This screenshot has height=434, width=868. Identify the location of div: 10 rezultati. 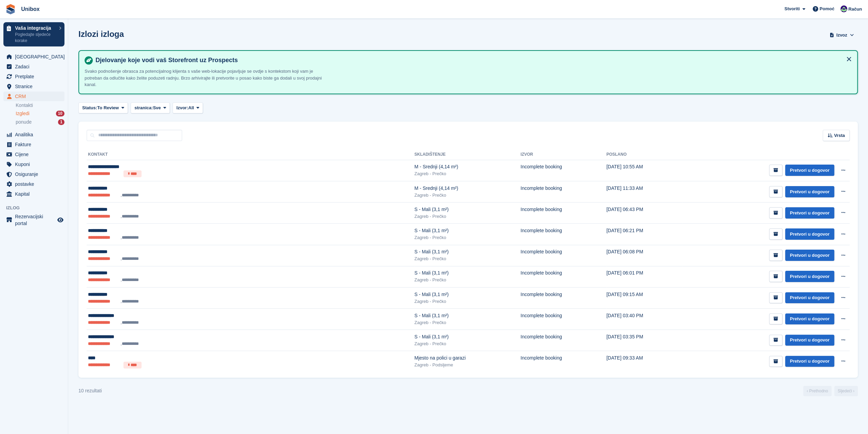
(90, 390).